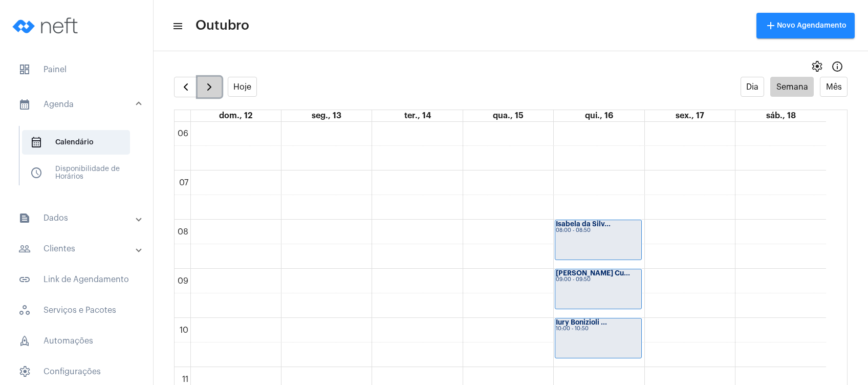  I want to click on strong: Iury Bonizioli ..., so click(581, 322).